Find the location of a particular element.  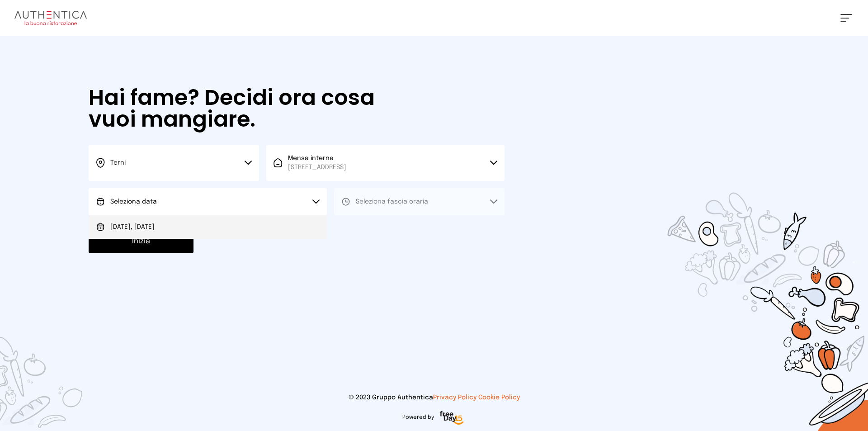

span: Seleziona data is located at coordinates (133, 202).